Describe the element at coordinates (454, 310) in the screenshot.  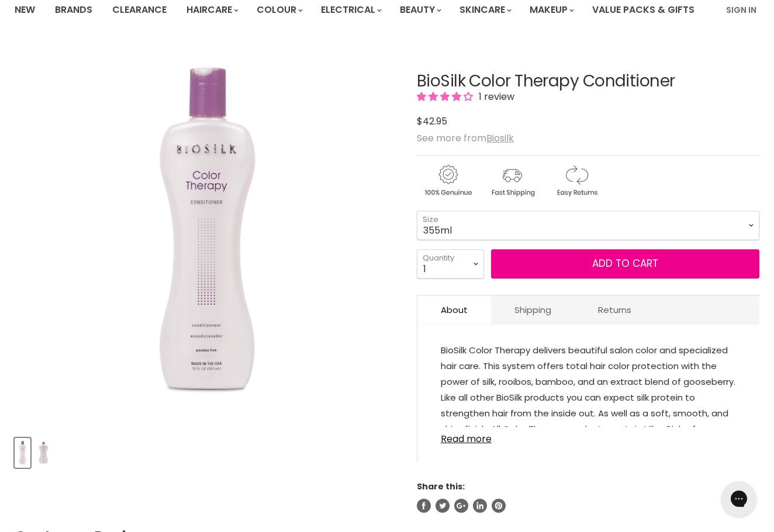
I see `a: About` at that location.